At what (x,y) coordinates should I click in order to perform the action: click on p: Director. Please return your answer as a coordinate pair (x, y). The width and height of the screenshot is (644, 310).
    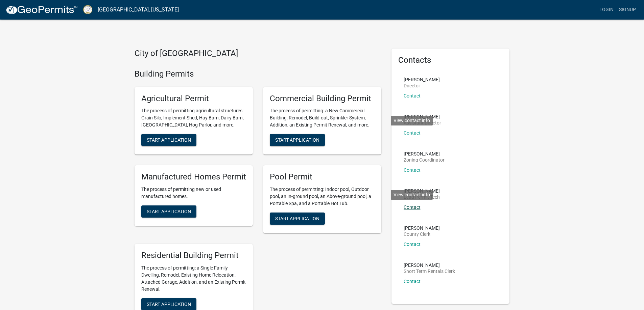
    Looking at the image, I should click on (422, 86).